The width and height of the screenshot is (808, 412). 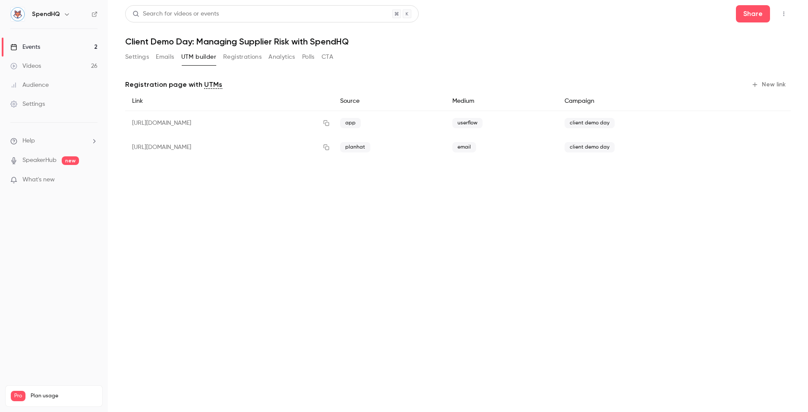 What do you see at coordinates (282, 57) in the screenshot?
I see `button: Analytics` at bounding box center [282, 57].